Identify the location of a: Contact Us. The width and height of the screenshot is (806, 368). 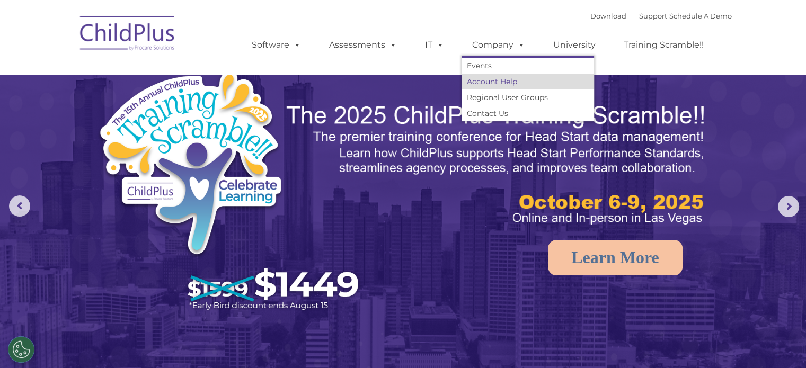
(528, 113).